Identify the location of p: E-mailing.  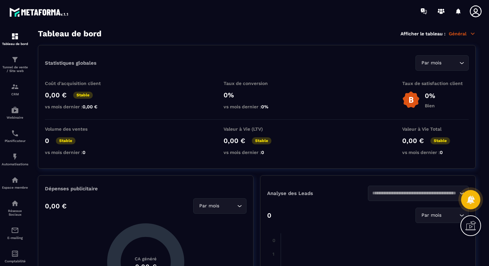
(15, 237).